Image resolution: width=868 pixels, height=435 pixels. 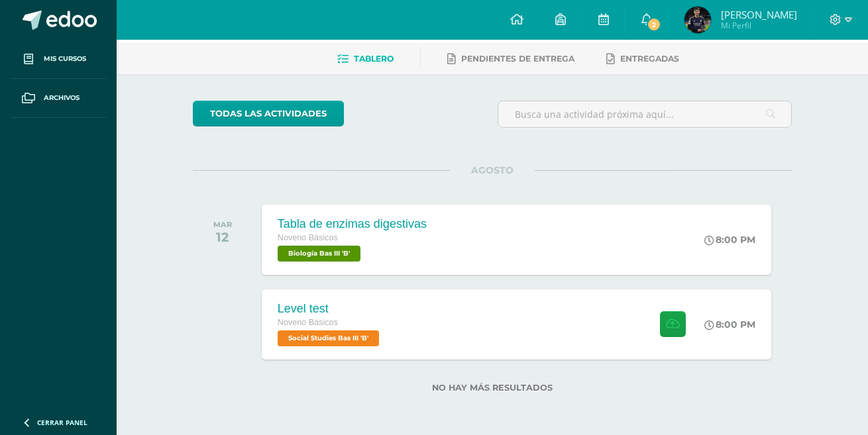 What do you see at coordinates (223, 224) in the screenshot?
I see `div: MAR` at bounding box center [223, 224].